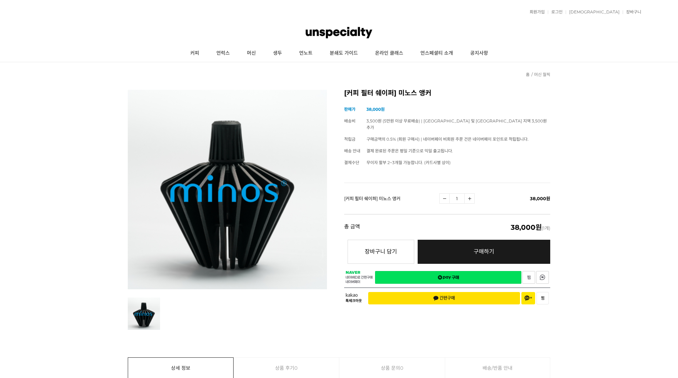  I want to click on img: 미노스 앵커, so click(227, 189).